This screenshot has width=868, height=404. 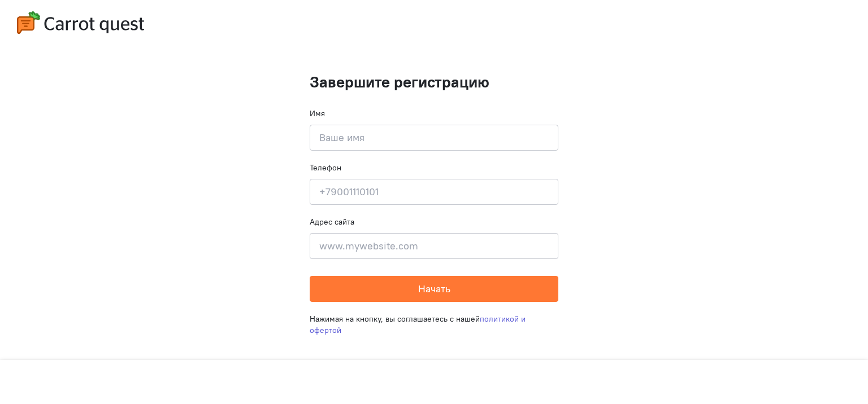 I want to click on label: Адрес сайта, so click(x=332, y=222).